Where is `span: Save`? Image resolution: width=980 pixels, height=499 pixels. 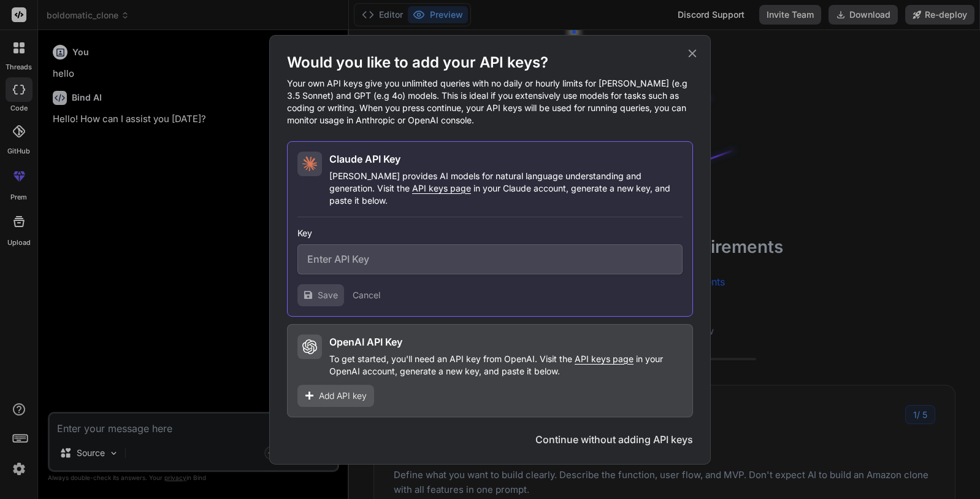
span: Save is located at coordinates (328, 295).